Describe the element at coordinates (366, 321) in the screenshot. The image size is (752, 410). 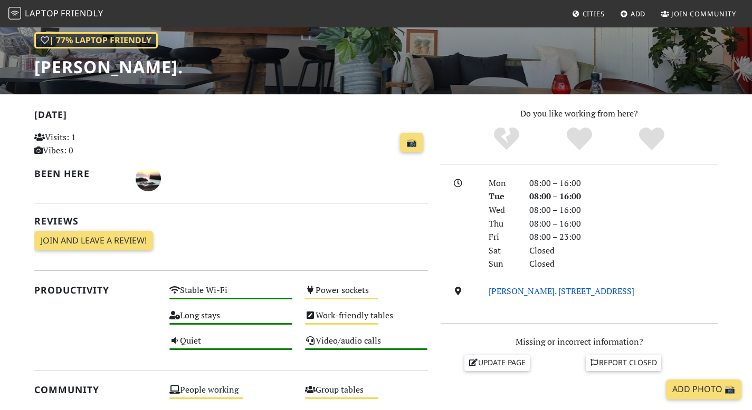
I see `div: Work-friendly tables` at that location.